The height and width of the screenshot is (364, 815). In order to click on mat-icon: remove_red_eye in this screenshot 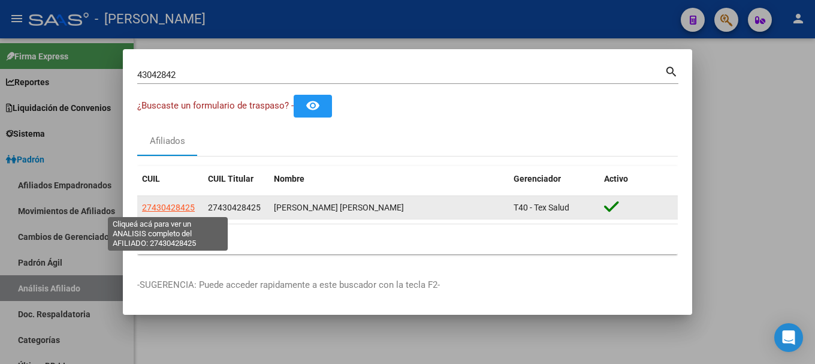, I will do `click(313, 105)`.